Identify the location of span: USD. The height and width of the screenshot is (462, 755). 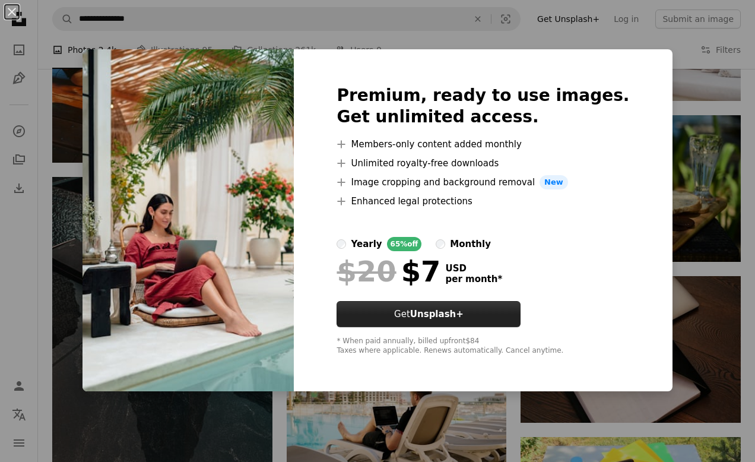
(474, 268).